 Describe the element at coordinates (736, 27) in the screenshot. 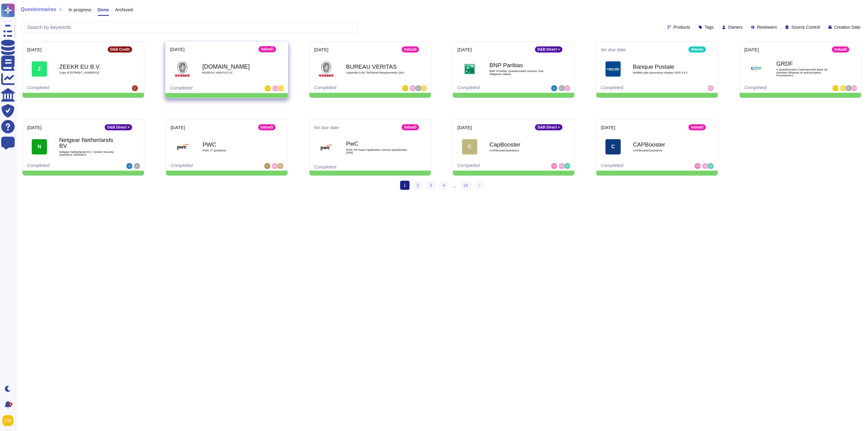

I see `span: Owners` at that location.